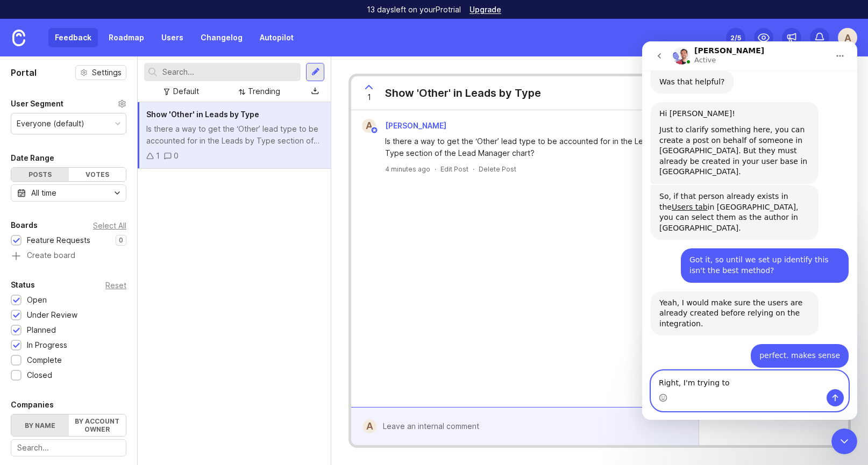 The image size is (868, 465). I want to click on div: 0, so click(176, 156).